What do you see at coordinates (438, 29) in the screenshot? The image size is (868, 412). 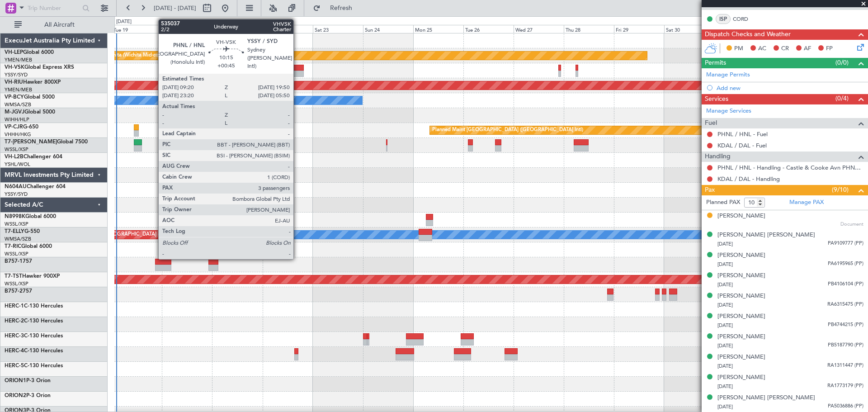 I see `div: Mon 25` at bounding box center [438, 29].